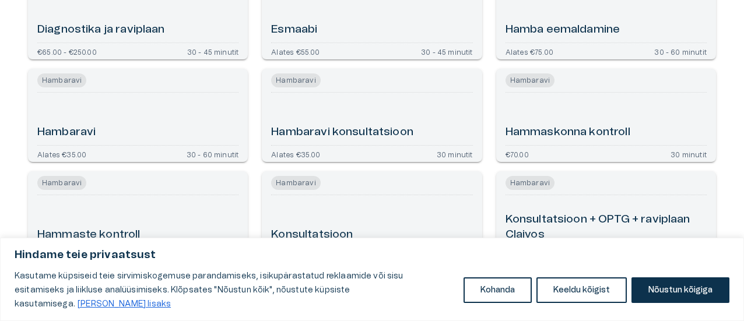  I want to click on p: Alates €75.00, so click(529, 51).